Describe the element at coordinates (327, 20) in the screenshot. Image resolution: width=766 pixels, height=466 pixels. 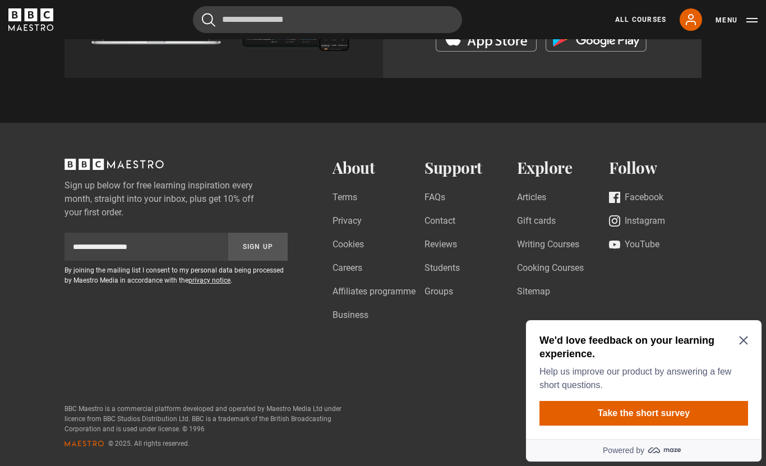
I see `input: Search` at that location.